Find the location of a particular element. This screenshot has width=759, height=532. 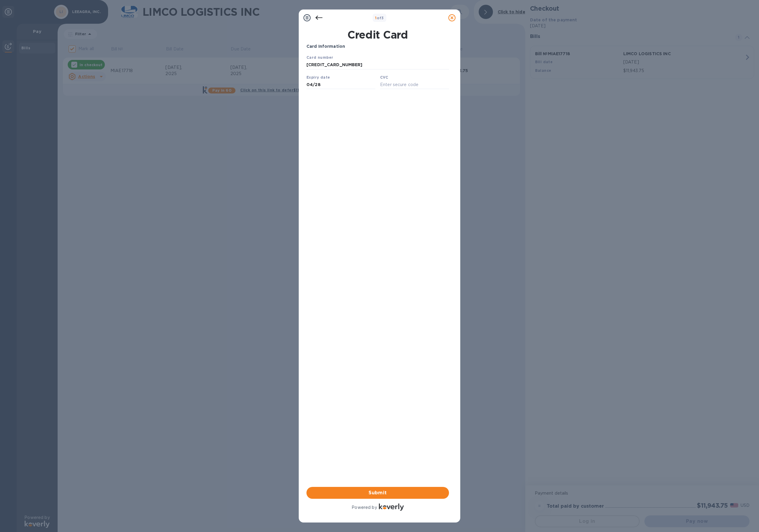

input: Enter secure code is located at coordinates (108, 30).